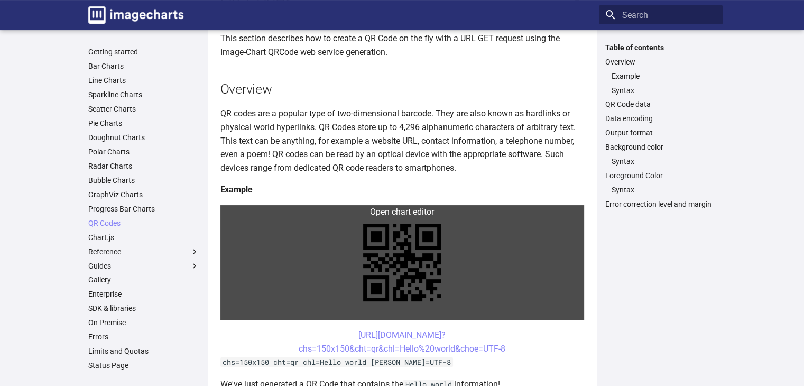 Image resolution: width=804 pixels, height=386 pixels. What do you see at coordinates (136, 15) in the screenshot?
I see `img: logo` at bounding box center [136, 15].